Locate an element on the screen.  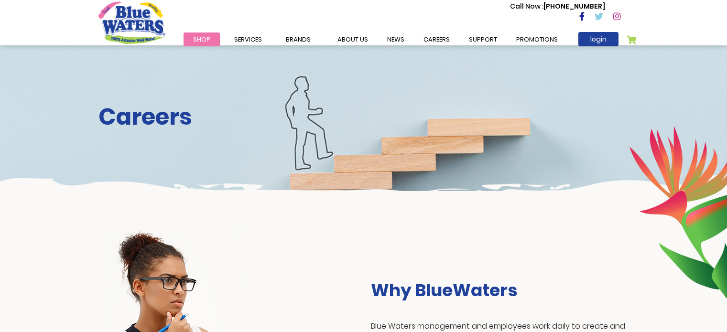
span: Brands is located at coordinates (298, 39).